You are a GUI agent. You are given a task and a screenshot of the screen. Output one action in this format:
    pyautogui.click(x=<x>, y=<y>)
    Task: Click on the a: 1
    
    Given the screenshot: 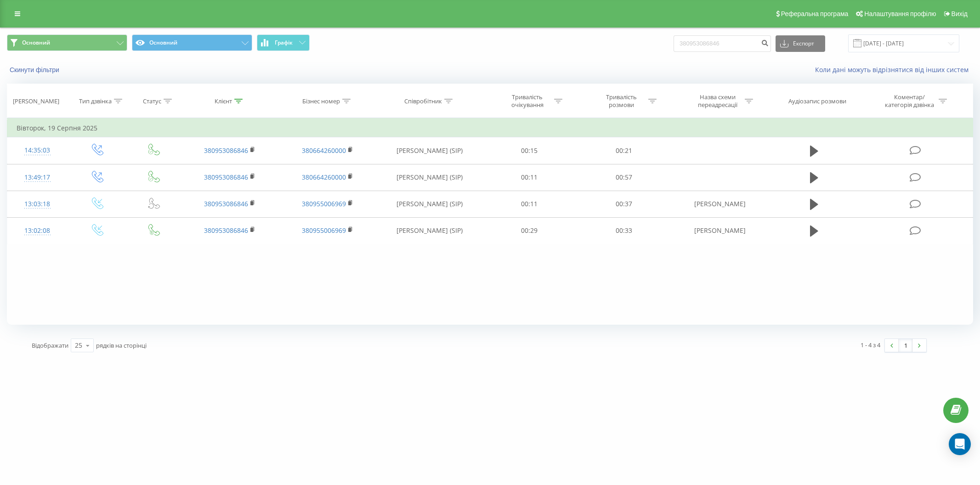 What is the action you would take?
    pyautogui.click(x=906, y=345)
    